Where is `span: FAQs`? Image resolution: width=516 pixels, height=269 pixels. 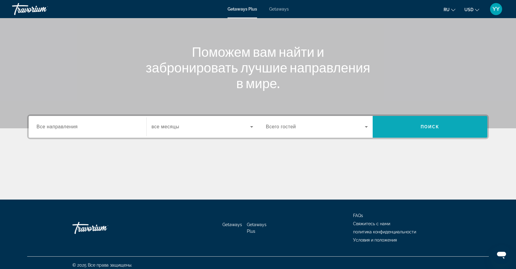
span: FAQs is located at coordinates (358, 215).